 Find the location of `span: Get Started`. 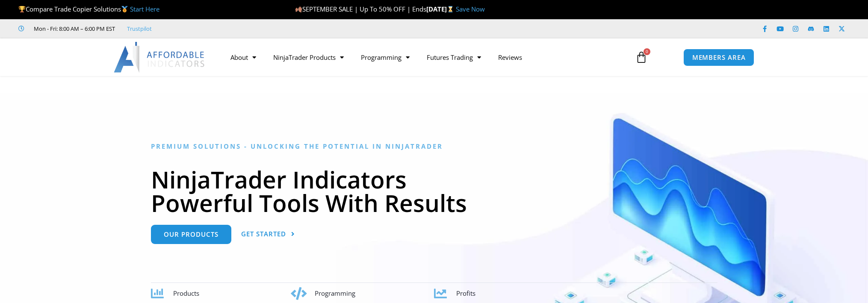

span: Get Started is located at coordinates (263, 233).